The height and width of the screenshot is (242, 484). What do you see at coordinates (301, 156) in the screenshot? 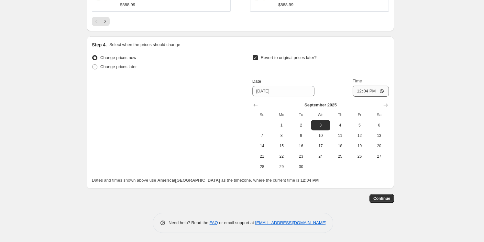
I see `button: Tuesday September 23 2025` at bounding box center [301, 156].